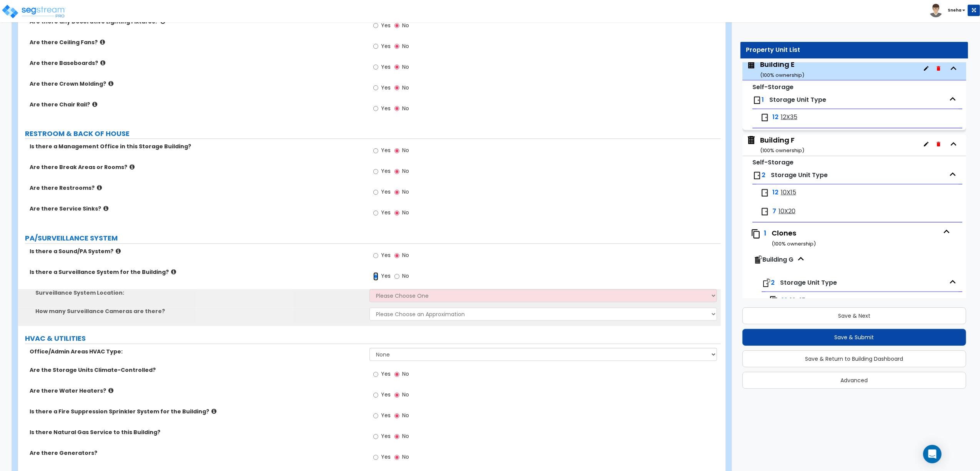  Describe the element at coordinates (774, 211) in the screenshot. I see `span: 7` at that location.